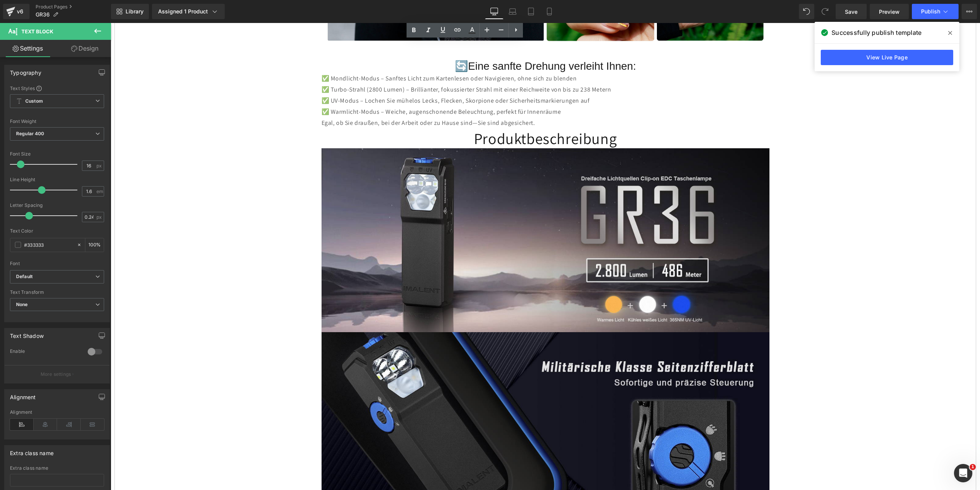 The image size is (980, 490). What do you see at coordinates (531, 12) in the screenshot?
I see `a: Tablet` at bounding box center [531, 12].